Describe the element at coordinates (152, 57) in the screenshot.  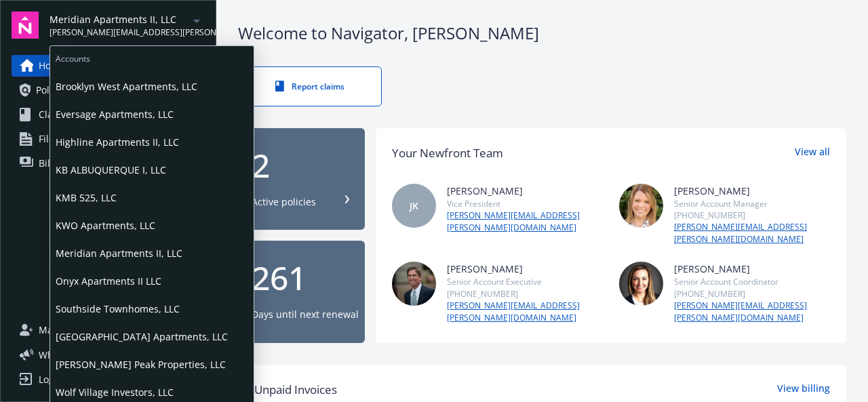
I see `span: Accounts` at that location.